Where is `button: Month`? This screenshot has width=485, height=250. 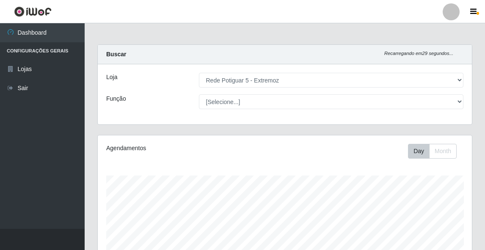
button: Month is located at coordinates (442, 151).